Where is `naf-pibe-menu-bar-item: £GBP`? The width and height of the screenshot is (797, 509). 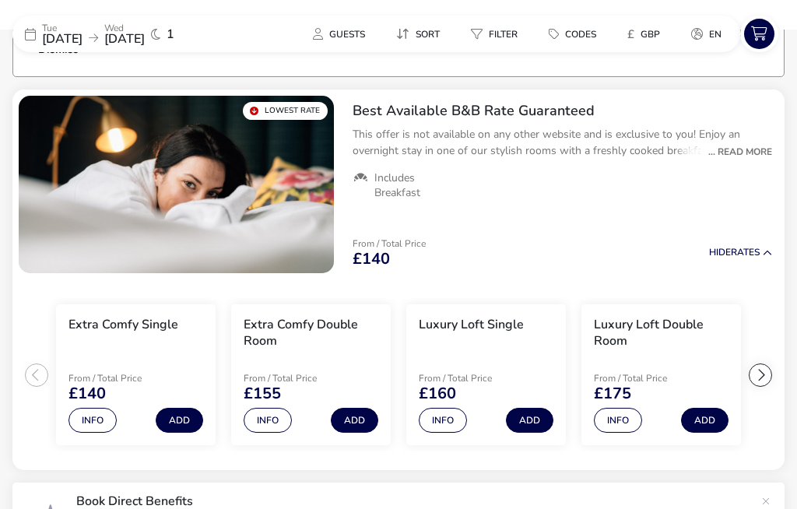
naf-pibe-menu-bar-item: £GBP is located at coordinates (647, 33).